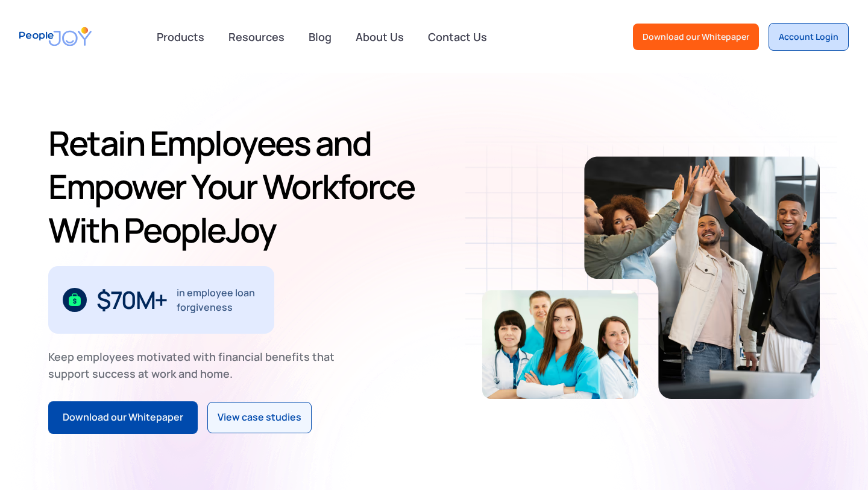 The image size is (868, 490). I want to click on div: Products, so click(180, 37).